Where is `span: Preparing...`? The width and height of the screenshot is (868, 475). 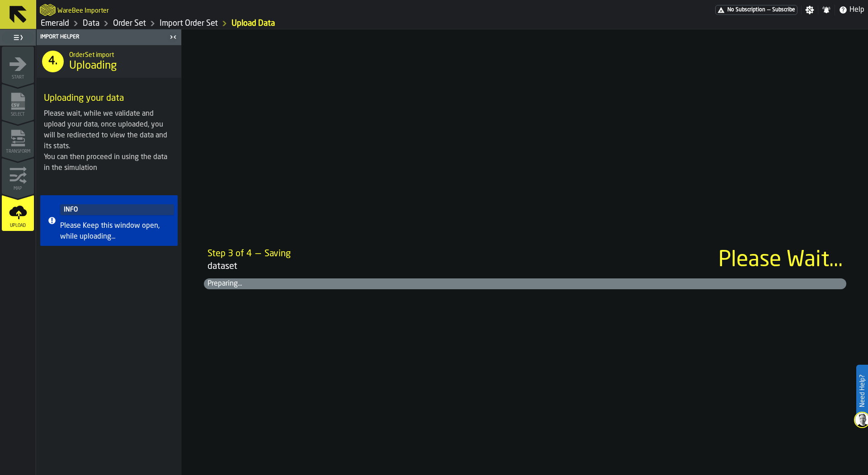 span: Preparing... is located at coordinates (208, 284).